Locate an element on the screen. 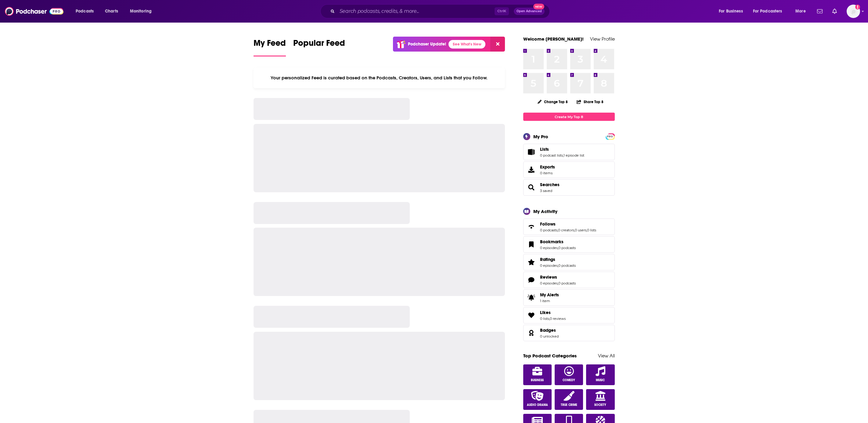 The image size is (868, 423). a: See What's New is located at coordinates (467, 44).